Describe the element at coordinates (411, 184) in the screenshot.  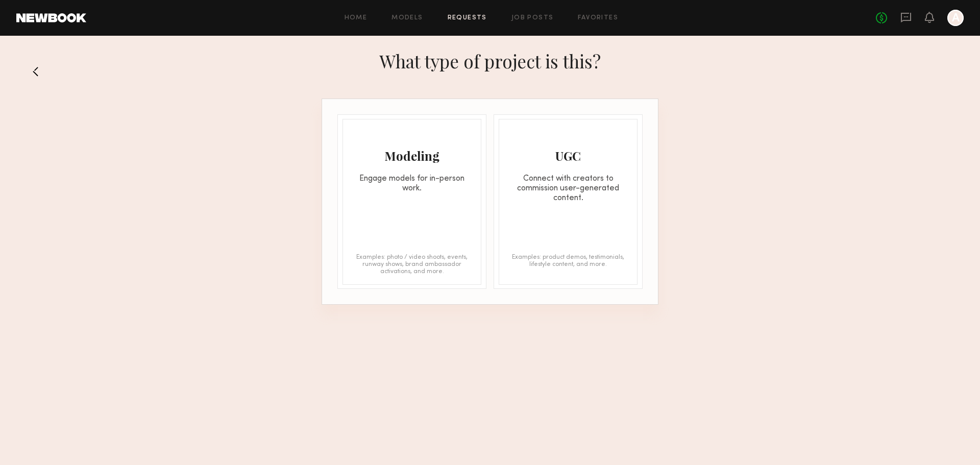
I see `div: Engage models for in-person work.` at that location.